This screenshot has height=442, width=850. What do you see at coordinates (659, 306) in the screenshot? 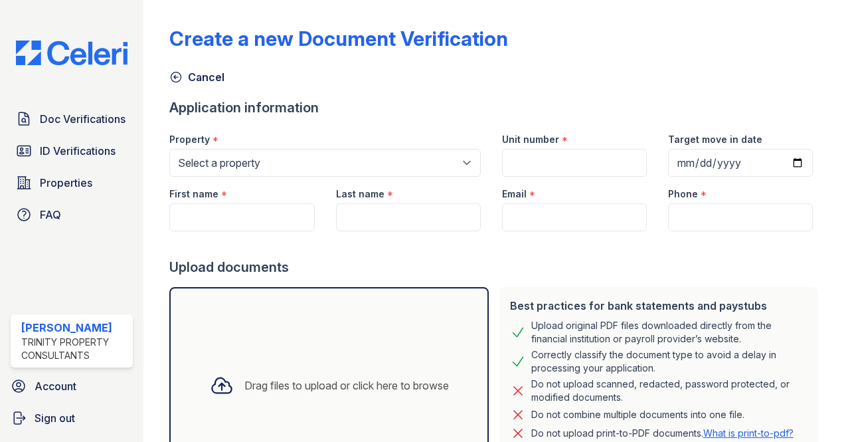
I see `div: Best practices for bank statements and paystubs` at bounding box center [659, 306].